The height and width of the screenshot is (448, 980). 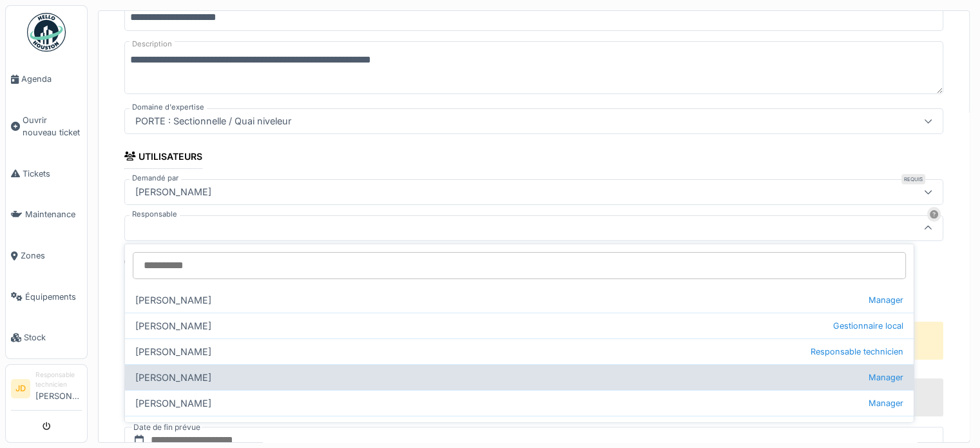 I want to click on a: Maintenance, so click(x=47, y=214).